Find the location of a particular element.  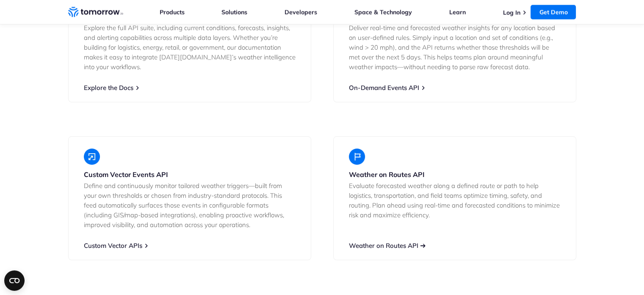

a: Weather on Routes API is located at coordinates (383, 245).